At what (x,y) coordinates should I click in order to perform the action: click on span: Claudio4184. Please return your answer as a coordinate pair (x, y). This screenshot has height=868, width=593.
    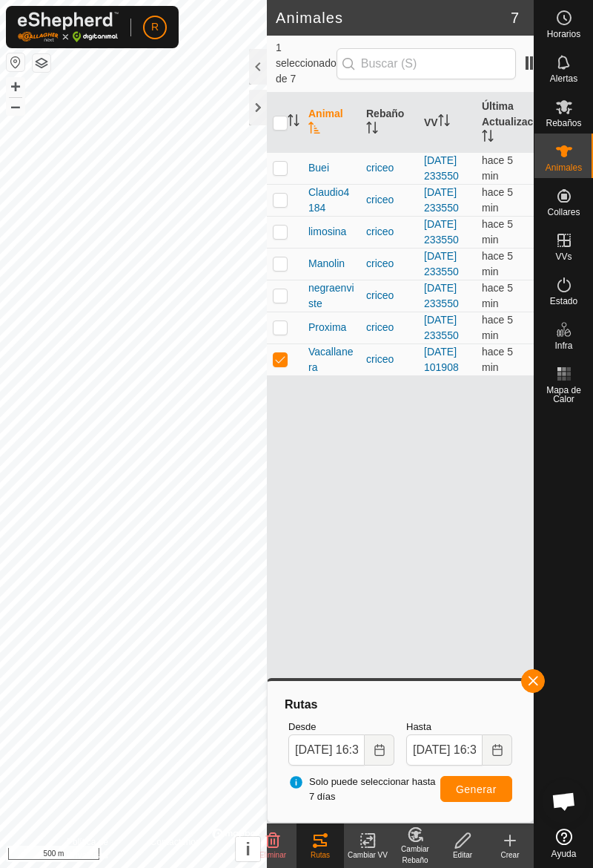
    Looking at the image, I should click on (332, 200).